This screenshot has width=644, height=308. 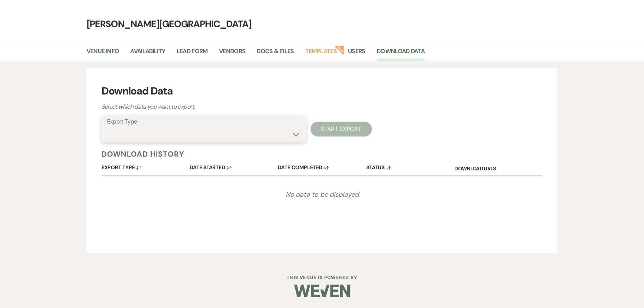 I want to click on button: Date Completed, so click(x=321, y=166).